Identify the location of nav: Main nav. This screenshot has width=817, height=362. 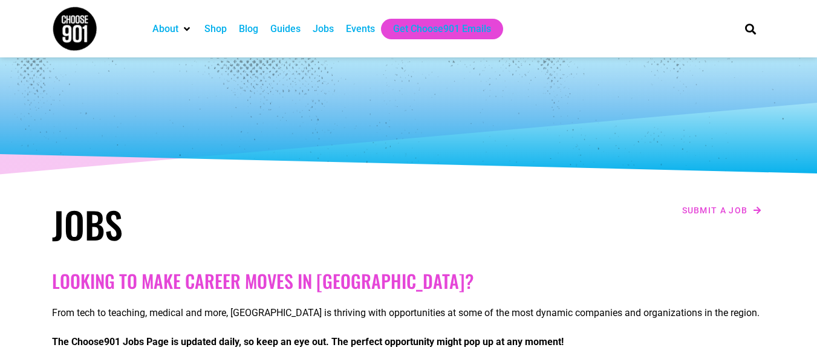
(436, 29).